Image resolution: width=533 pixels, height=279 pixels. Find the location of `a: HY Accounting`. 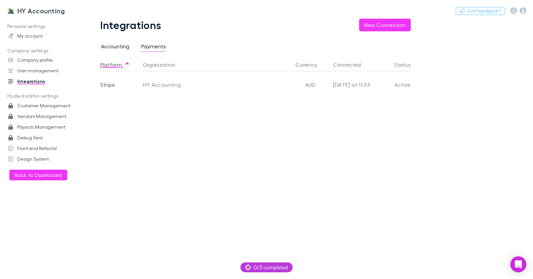

a: HY Accounting is located at coordinates (36, 11).